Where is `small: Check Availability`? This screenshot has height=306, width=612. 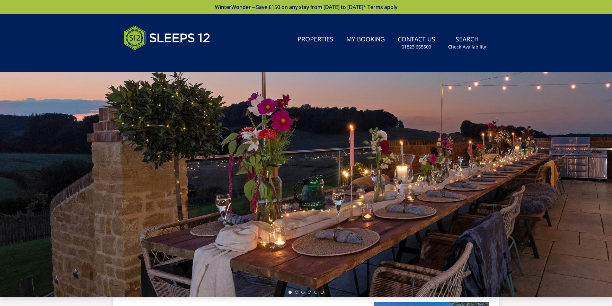 small: Check Availability is located at coordinates (467, 47).